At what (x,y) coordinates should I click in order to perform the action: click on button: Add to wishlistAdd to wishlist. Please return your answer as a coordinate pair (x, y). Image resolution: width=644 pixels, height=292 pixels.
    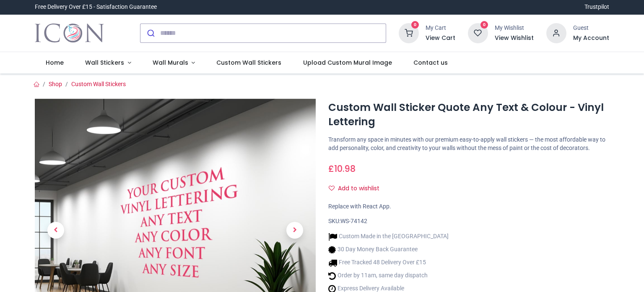
    Looking at the image, I should click on (357, 189).